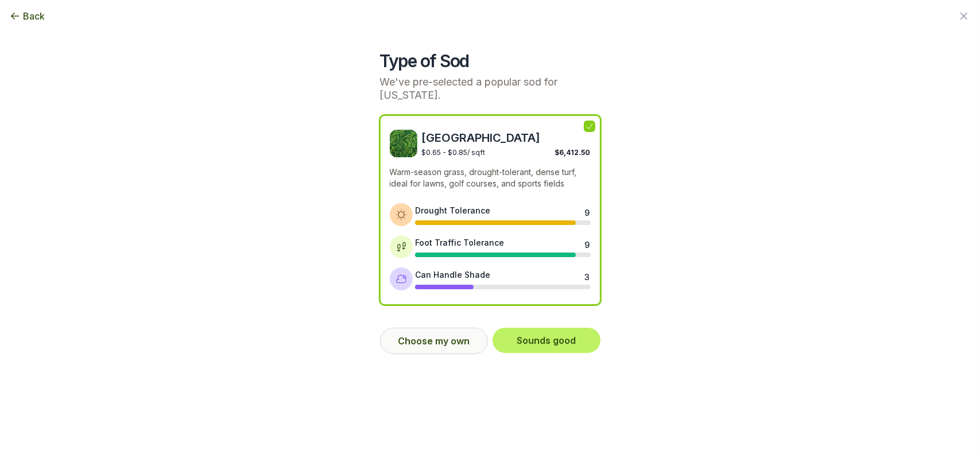  Describe the element at coordinates (401, 279) in the screenshot. I see `img: Shade tolerance icon` at that location.